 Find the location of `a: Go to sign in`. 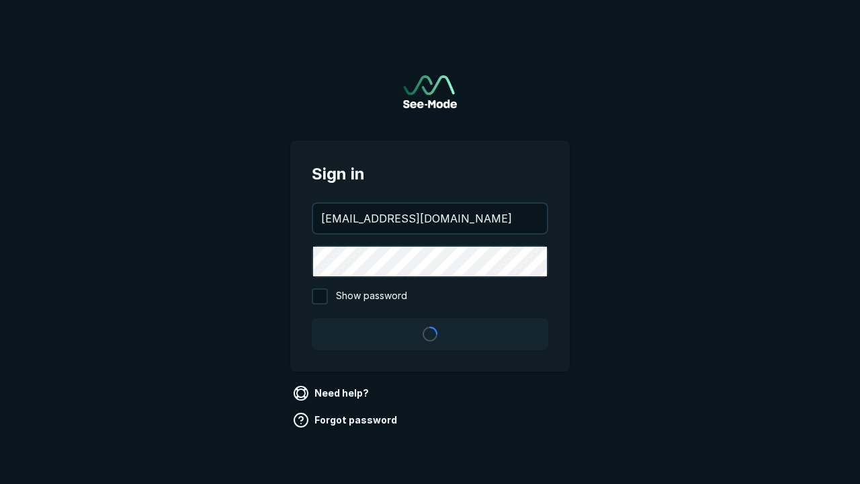

a: Go to sign in is located at coordinates (430, 91).